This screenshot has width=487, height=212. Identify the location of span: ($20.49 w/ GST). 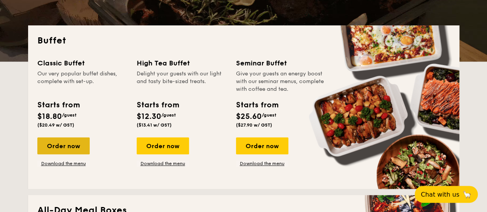
(56, 125).